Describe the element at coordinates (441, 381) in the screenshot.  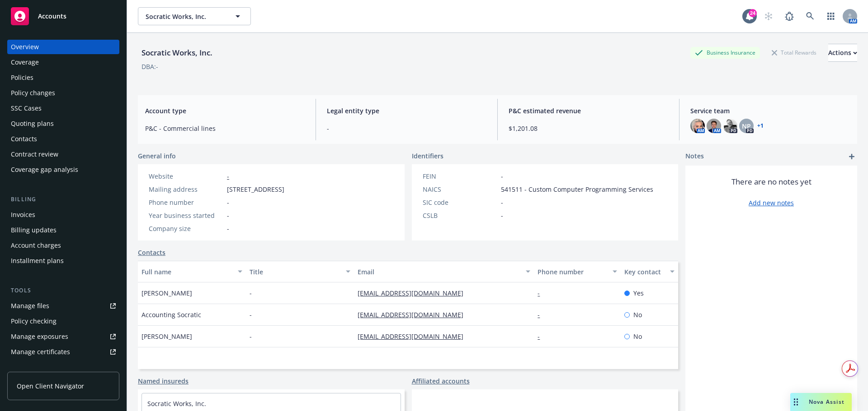
I see `a: Affiliated accounts` at that location.